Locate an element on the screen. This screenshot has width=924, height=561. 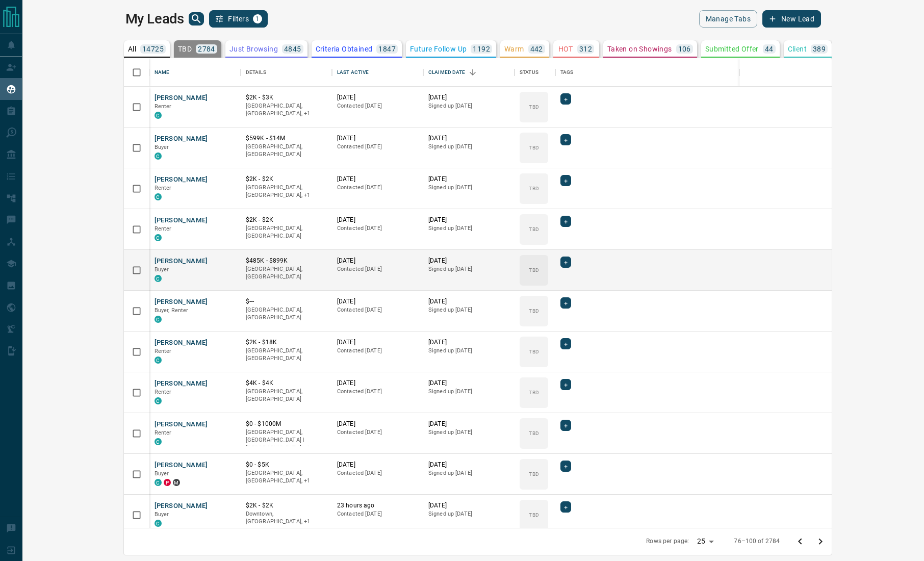
div: Details is located at coordinates (286, 72).